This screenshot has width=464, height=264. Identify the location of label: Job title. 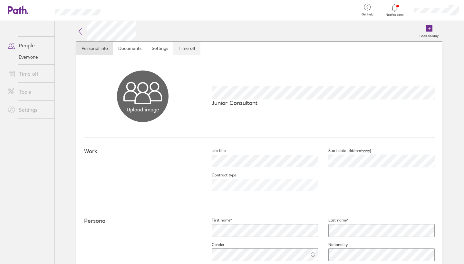
(213, 151).